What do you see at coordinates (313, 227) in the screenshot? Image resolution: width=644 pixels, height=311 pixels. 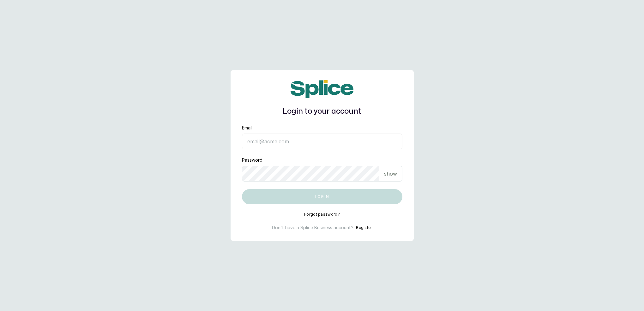 I see `p: Don't have a Splice Business account?` at bounding box center [313, 227].